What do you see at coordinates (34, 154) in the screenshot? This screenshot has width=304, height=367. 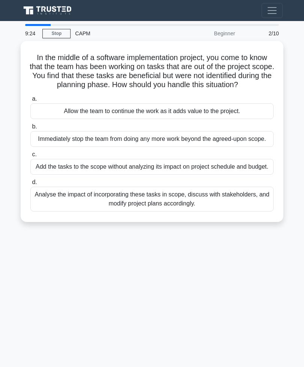 I see `span: c.` at bounding box center [34, 154].